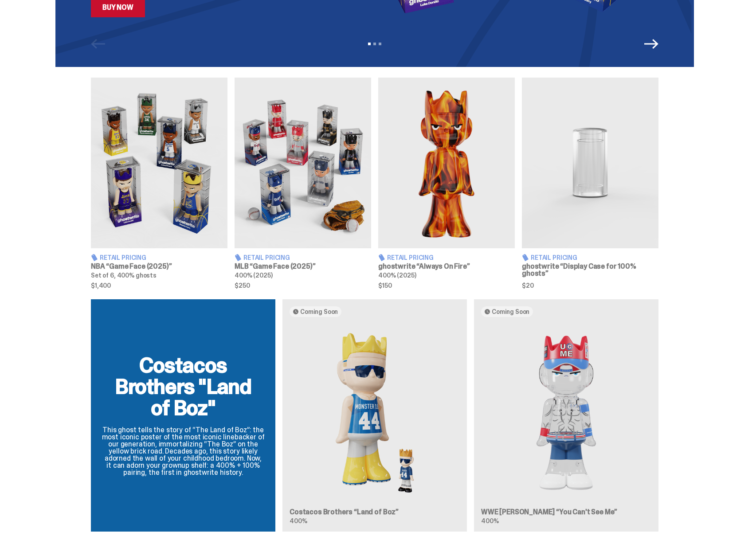 The image size is (756, 544). Describe the element at coordinates (183, 451) in the screenshot. I see `p: This ghost tells the story of “The Land of Boz”: the most iconic poster of the most iconic lineba...` at that location.